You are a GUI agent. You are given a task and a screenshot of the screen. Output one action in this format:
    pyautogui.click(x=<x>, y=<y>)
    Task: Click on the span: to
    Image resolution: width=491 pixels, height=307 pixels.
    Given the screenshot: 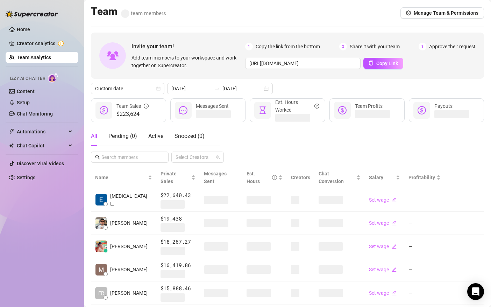 What is the action you would take?
    pyautogui.click(x=217, y=88)
    